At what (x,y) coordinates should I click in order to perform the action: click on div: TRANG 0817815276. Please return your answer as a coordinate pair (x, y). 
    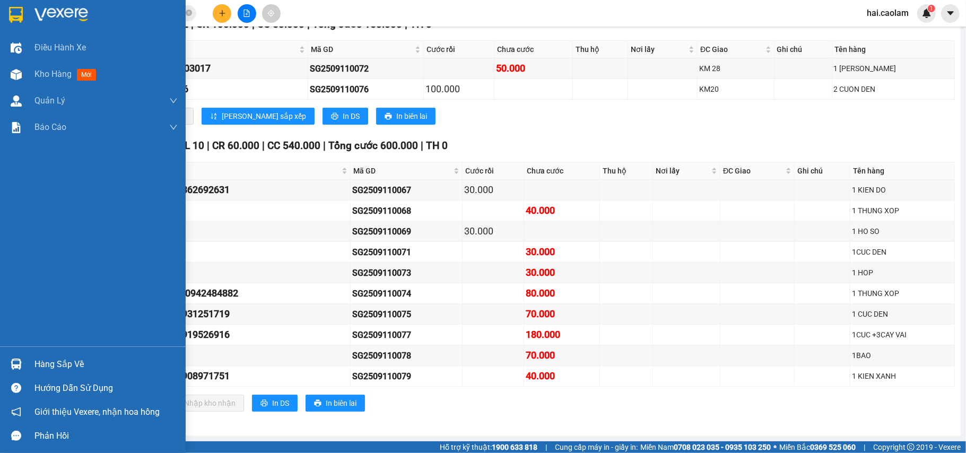
    Looking at the image, I should click on (204, 89).